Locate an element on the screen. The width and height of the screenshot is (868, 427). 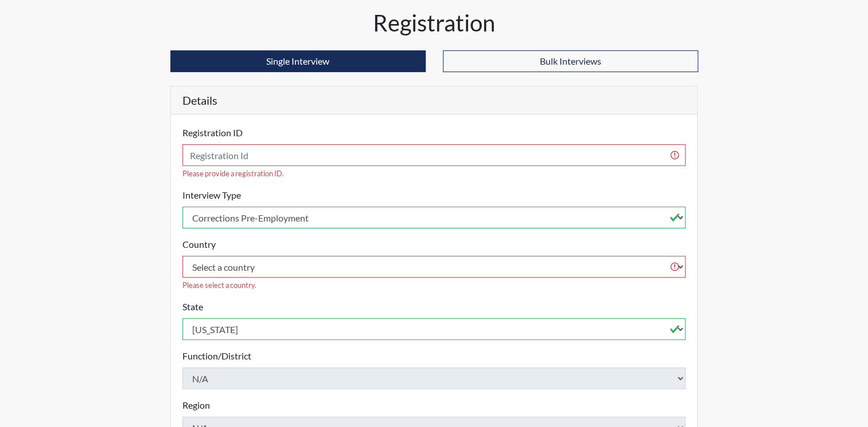
div: Please select a country. is located at coordinates (434, 285).